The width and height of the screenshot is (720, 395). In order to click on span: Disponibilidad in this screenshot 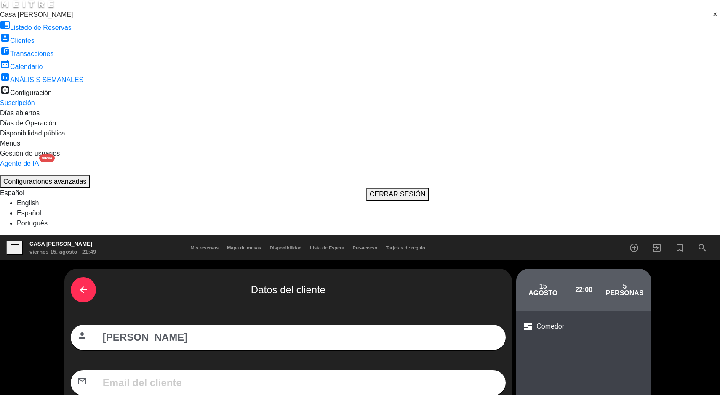, I will do `click(286, 248)`.